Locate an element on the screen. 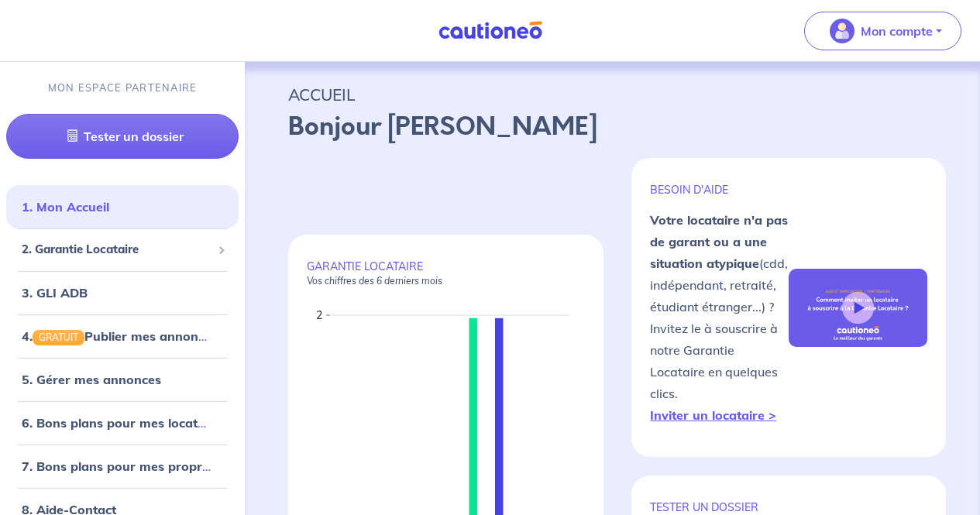  div: 3. GLI ADB is located at coordinates (122, 293).